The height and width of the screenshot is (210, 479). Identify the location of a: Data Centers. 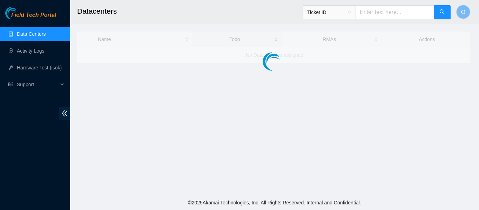
(31, 34).